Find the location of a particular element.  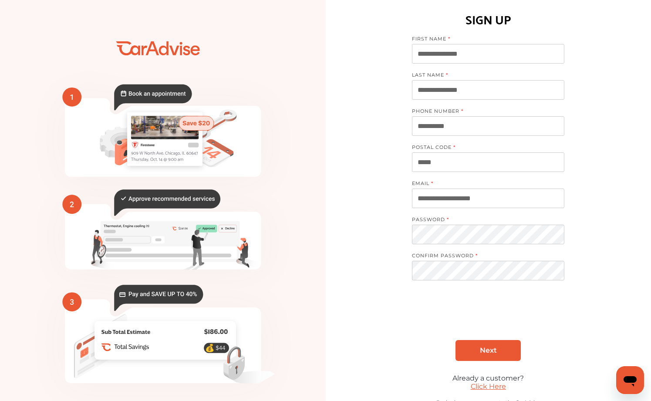

a: Click Here is located at coordinates (488, 386).